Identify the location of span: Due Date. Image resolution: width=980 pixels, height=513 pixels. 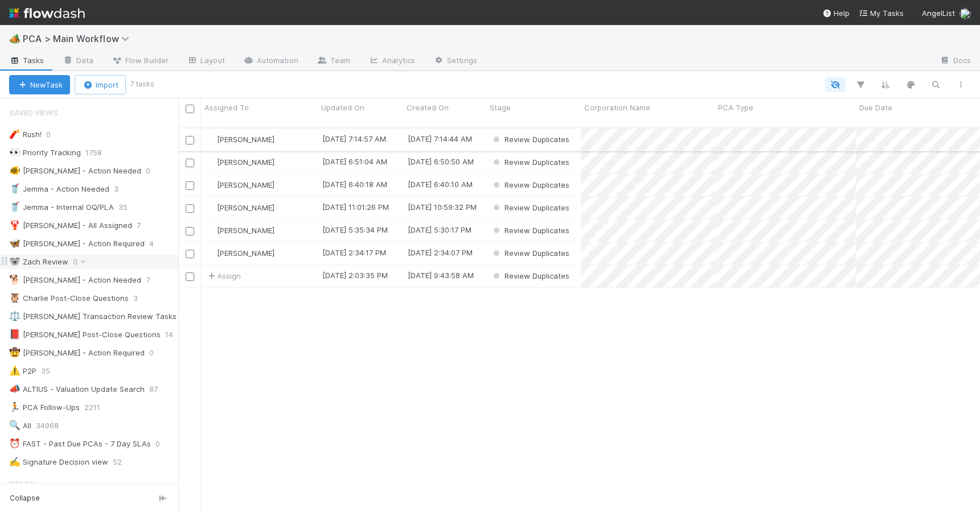
(876, 108).